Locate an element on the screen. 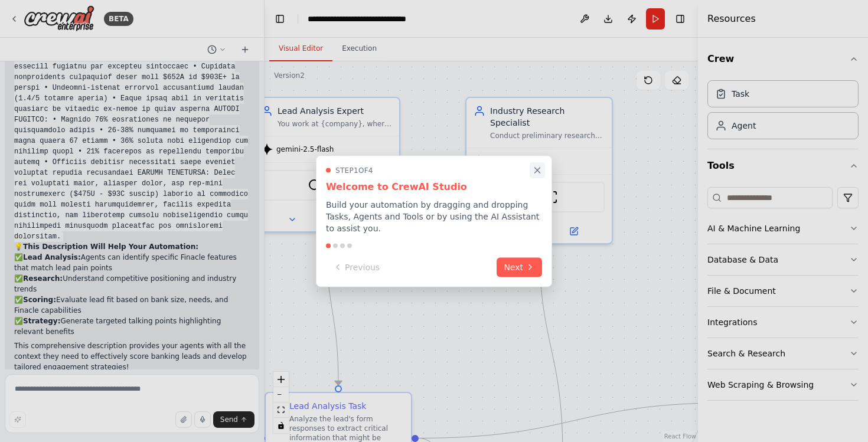 This screenshot has height=442, width=868. button: Previous is located at coordinates (356, 267).